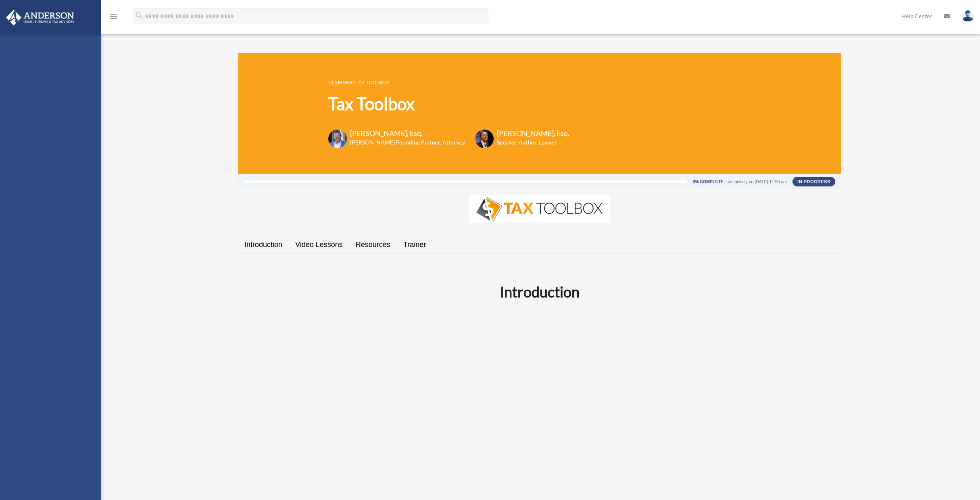  Describe the element at coordinates (708, 182) in the screenshot. I see `div: 0% Complete` at that location.